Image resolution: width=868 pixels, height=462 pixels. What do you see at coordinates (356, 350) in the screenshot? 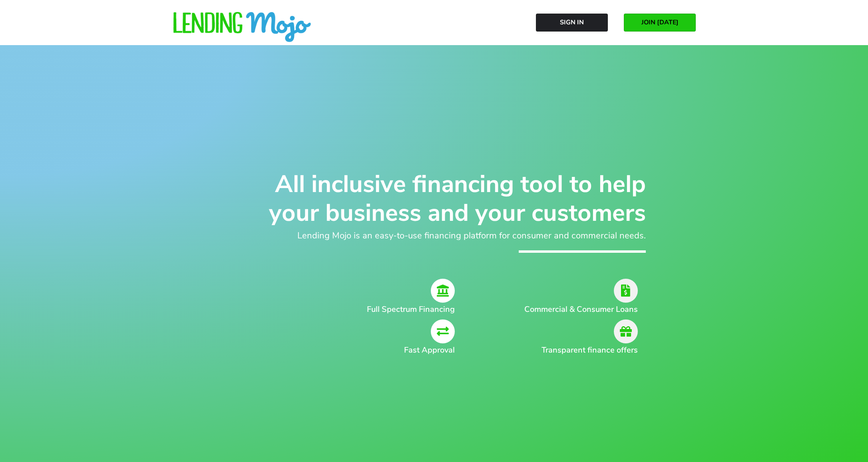
I see `h2: Fast Approval` at bounding box center [356, 350].